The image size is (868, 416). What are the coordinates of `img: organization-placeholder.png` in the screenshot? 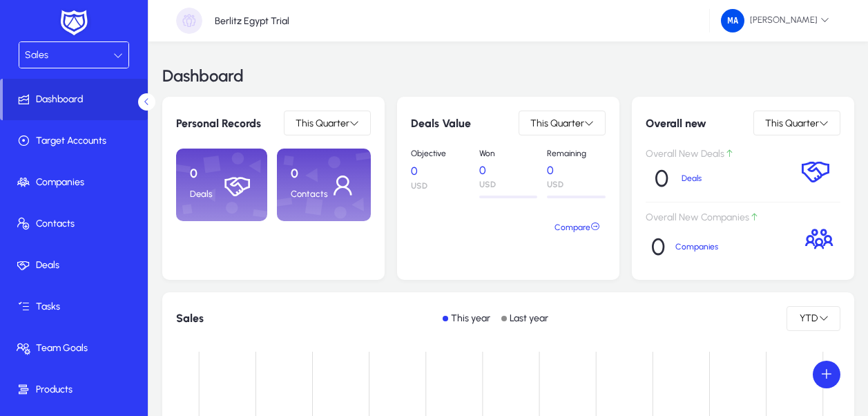 It's located at (189, 21).